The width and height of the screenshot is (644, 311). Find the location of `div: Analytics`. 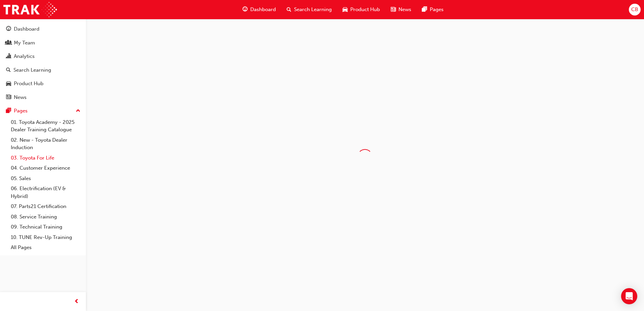

div: Analytics is located at coordinates (24, 56).